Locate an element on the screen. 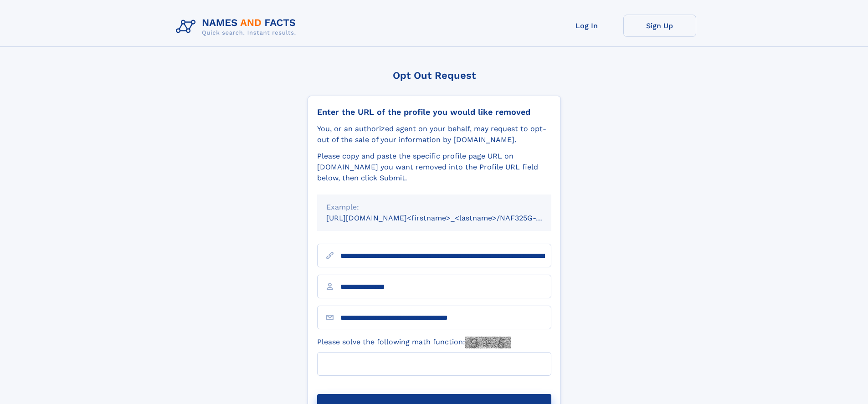  div: Example: is located at coordinates (434, 207).